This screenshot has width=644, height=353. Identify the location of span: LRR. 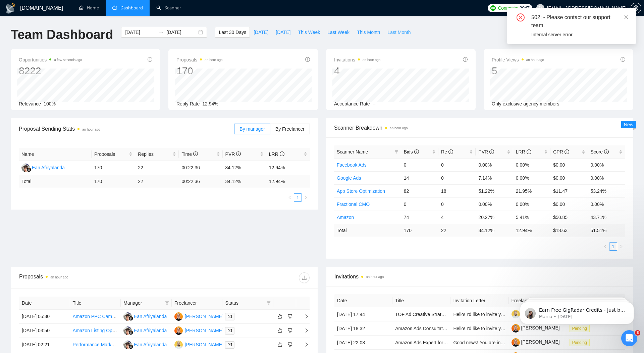
(524, 152).